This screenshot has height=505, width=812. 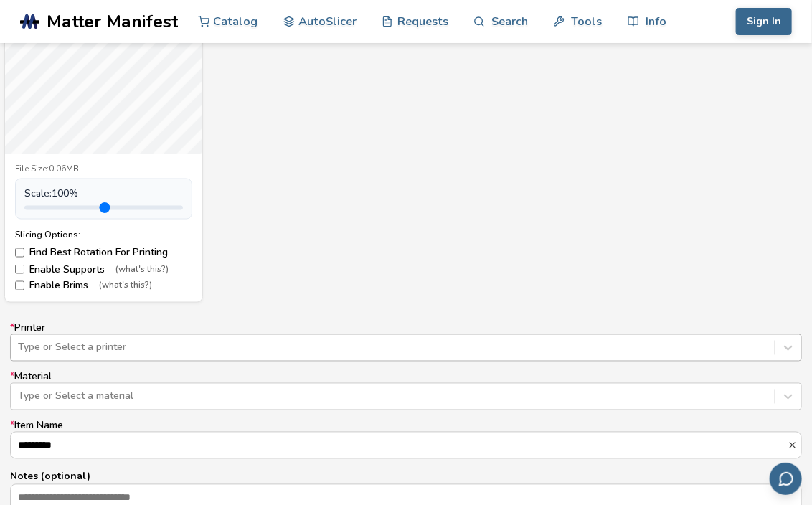 I want to click on button: Send feedback via email, so click(x=785, y=478).